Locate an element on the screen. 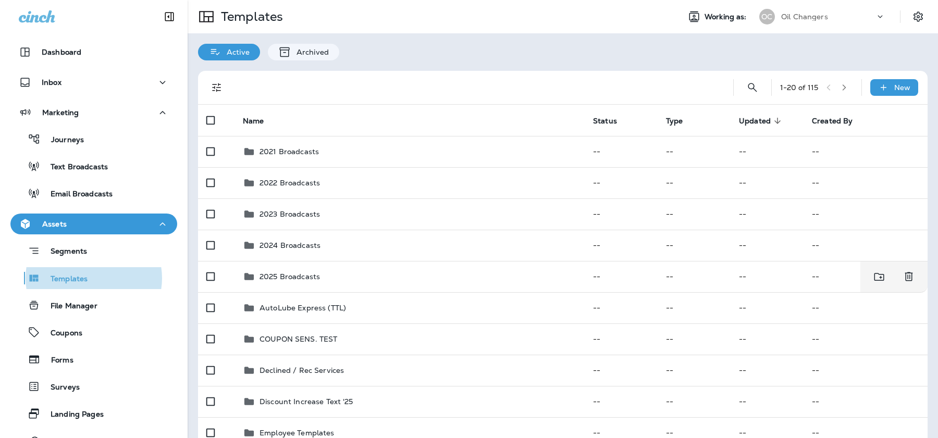 The image size is (938, 438). button: Surveys is located at coordinates (94, 387).